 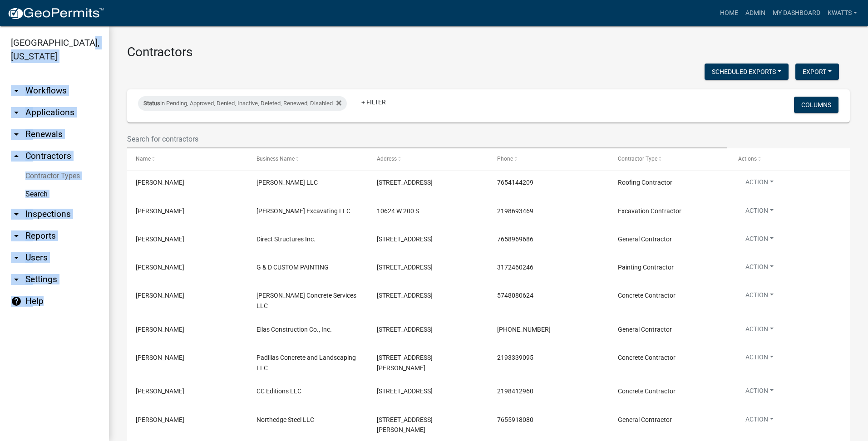 I want to click on span: 2193339095, so click(x=515, y=357).